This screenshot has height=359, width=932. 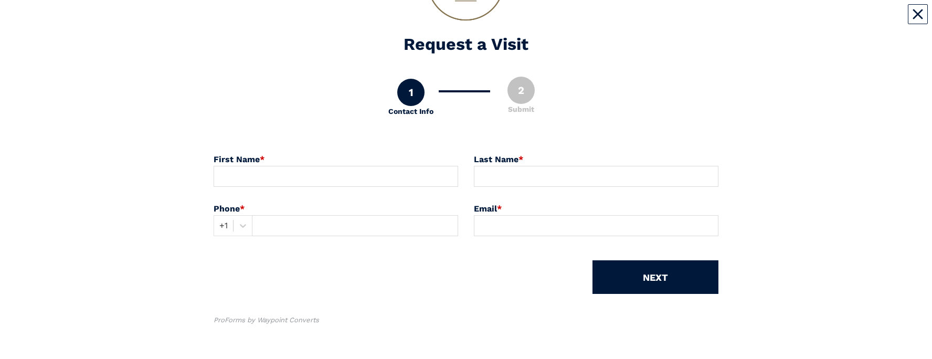 I want to click on div: ProForms by Waypoint Converts, so click(x=266, y=320).